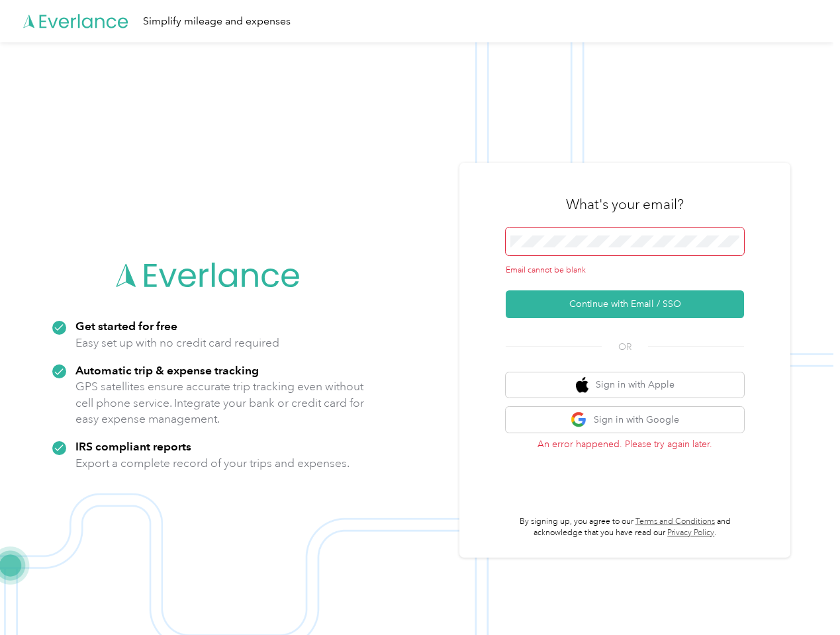 The width and height of the screenshot is (840, 635). What do you see at coordinates (691, 532) in the screenshot?
I see `a: Privacy Policy` at bounding box center [691, 532].